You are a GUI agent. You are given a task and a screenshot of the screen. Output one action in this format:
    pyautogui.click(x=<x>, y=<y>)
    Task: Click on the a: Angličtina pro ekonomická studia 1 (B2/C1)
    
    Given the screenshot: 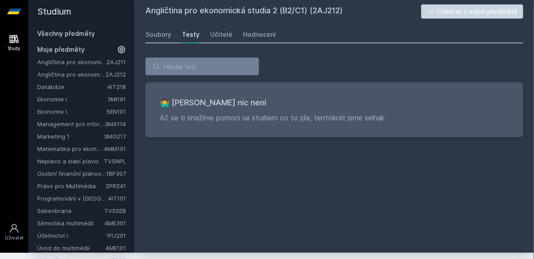 What is the action you would take?
    pyautogui.click(x=72, y=62)
    